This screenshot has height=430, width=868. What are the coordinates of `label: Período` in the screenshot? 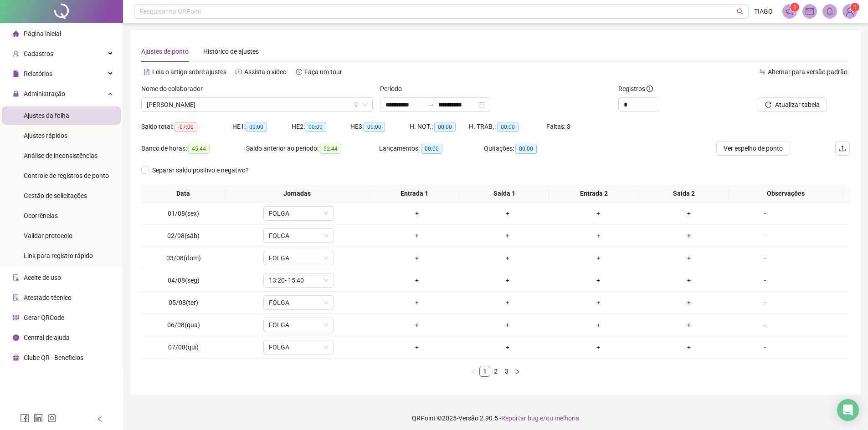 It's located at (393, 89).